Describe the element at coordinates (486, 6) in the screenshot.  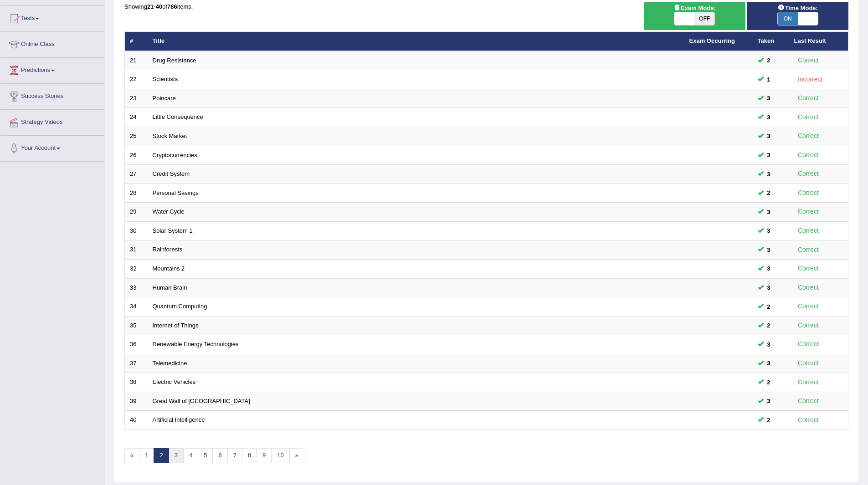
I see `div: Showing of items.` at that location.